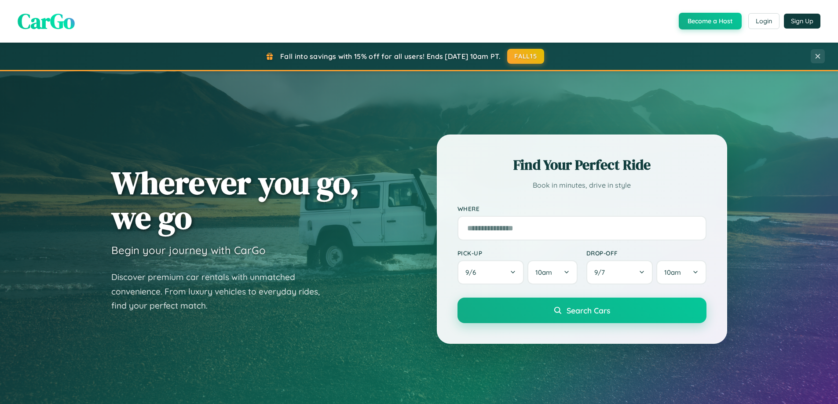 This screenshot has height=404, width=838. Describe the element at coordinates (646, 253) in the screenshot. I see `label: Drop-off` at that location.